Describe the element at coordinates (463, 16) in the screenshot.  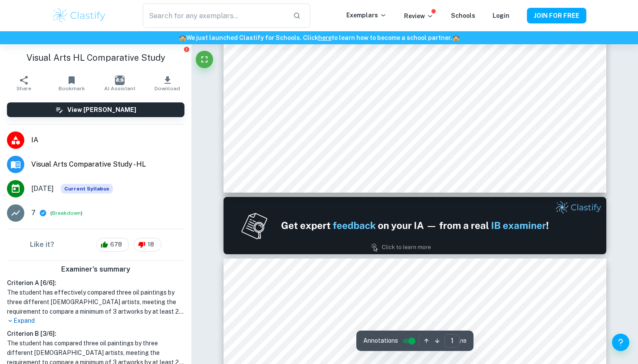
I see `a: Schools` at that location.